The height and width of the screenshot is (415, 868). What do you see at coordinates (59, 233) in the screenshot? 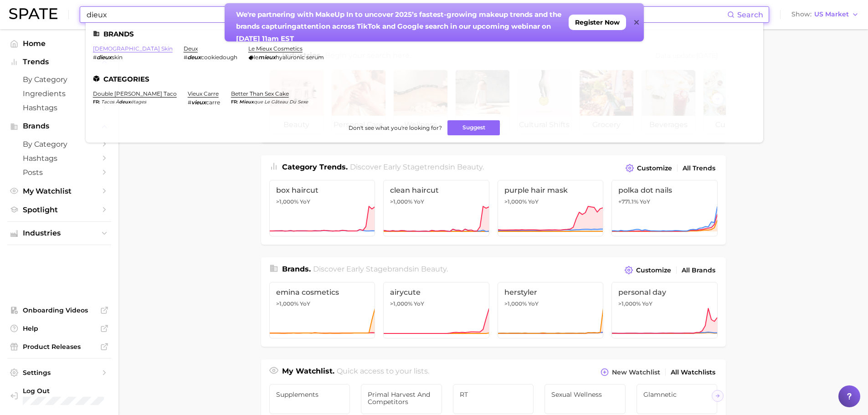
I see `span: Industries` at bounding box center [59, 233].